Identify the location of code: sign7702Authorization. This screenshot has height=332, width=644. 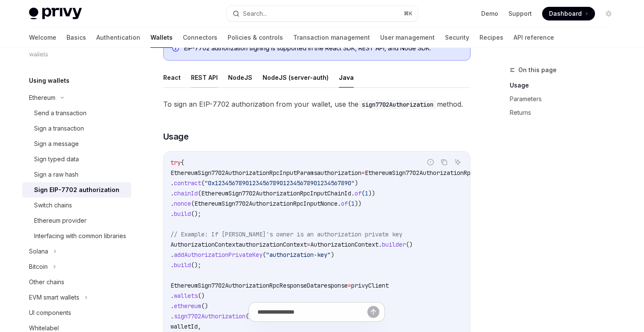
(398, 105).